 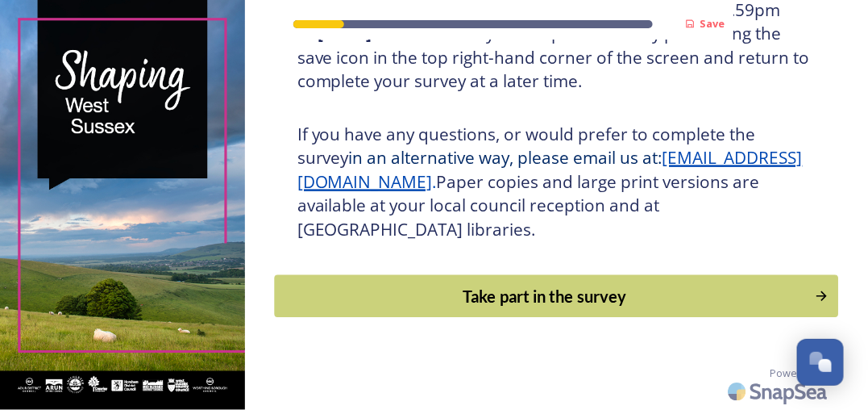 What do you see at coordinates (505, 157) in the screenshot?
I see `span: in an alternative way, please email us at:` at bounding box center [505, 157].